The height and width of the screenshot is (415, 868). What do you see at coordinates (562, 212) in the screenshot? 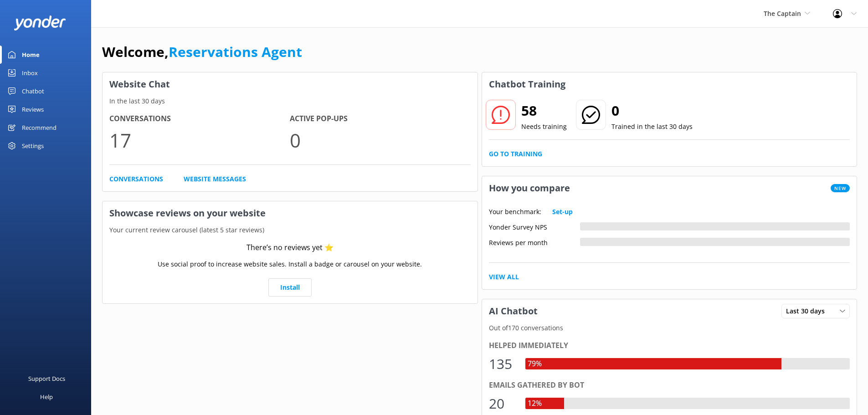
I see `a: Set-up` at bounding box center [562, 212].